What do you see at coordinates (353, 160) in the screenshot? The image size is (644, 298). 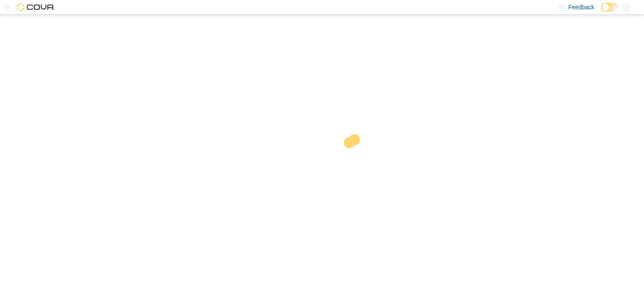 I see `img: cova-loader` at bounding box center [353, 160].